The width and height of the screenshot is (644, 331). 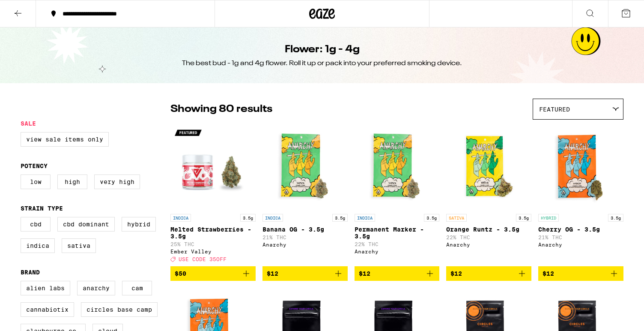 I want to click on label: Anarchy, so click(x=96, y=288).